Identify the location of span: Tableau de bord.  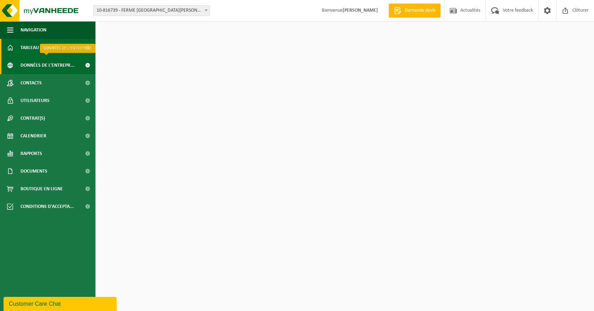
(40, 48).